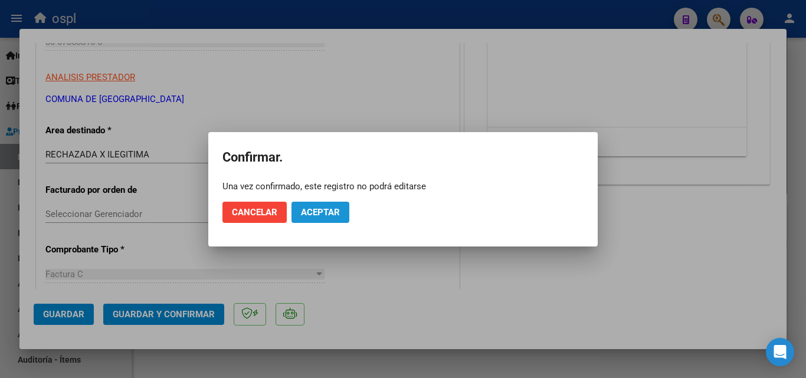 The height and width of the screenshot is (378, 806). What do you see at coordinates (403, 187) in the screenshot?
I see `div: Una vez confirmado, este registro no podrá editarse` at bounding box center [403, 187].